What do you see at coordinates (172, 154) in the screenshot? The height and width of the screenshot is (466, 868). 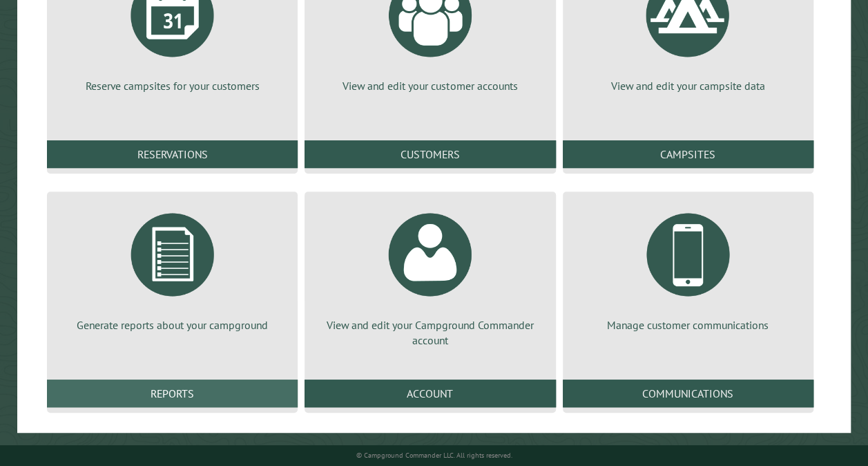 I see `a: Reservations` at bounding box center [172, 154].